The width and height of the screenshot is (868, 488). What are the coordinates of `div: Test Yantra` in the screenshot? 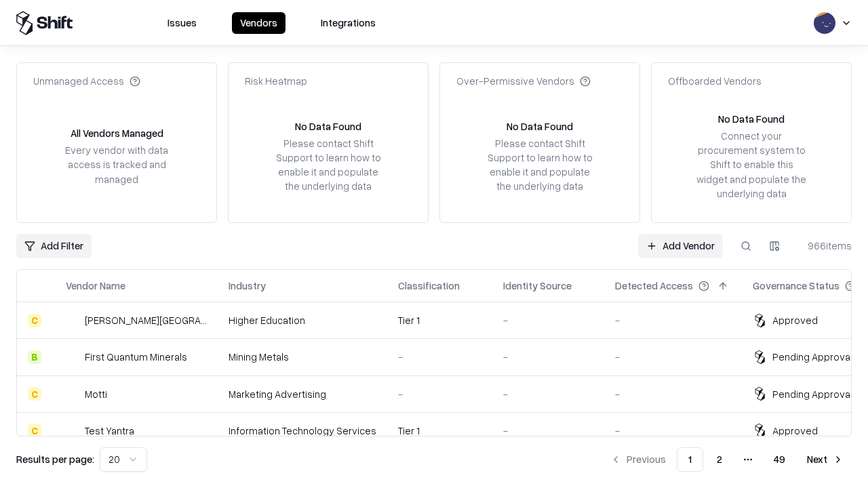 It's located at (110, 431).